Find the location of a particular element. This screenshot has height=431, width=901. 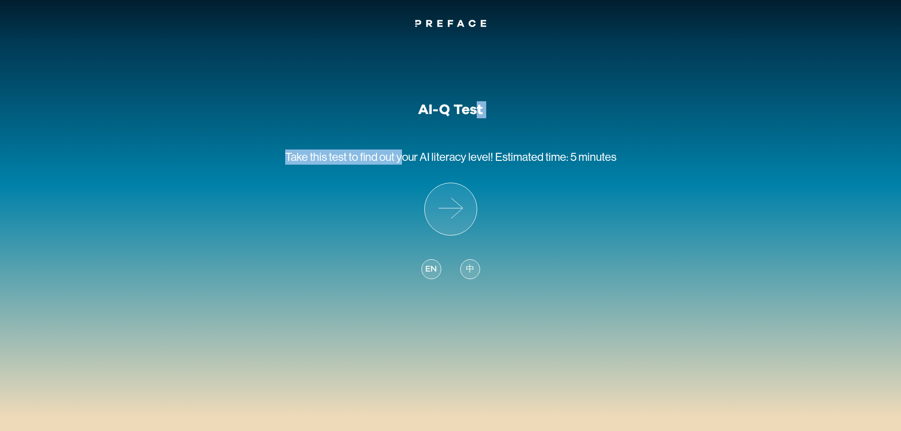

span: EN is located at coordinates (431, 269).